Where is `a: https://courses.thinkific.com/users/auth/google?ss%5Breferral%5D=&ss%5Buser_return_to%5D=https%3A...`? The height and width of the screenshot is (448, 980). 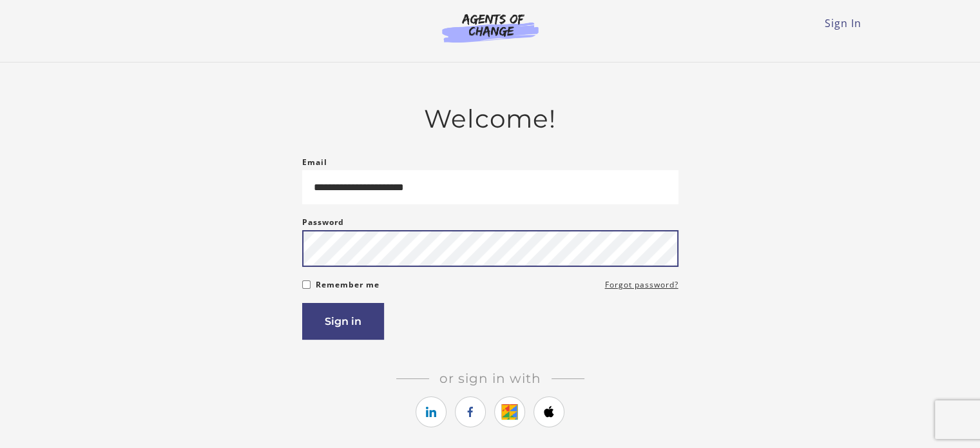 a: https://courses.thinkific.com/users/auth/google?ss%5Breferral%5D=&ss%5Buser_return_to%5D=https%3A... is located at coordinates (510, 412).